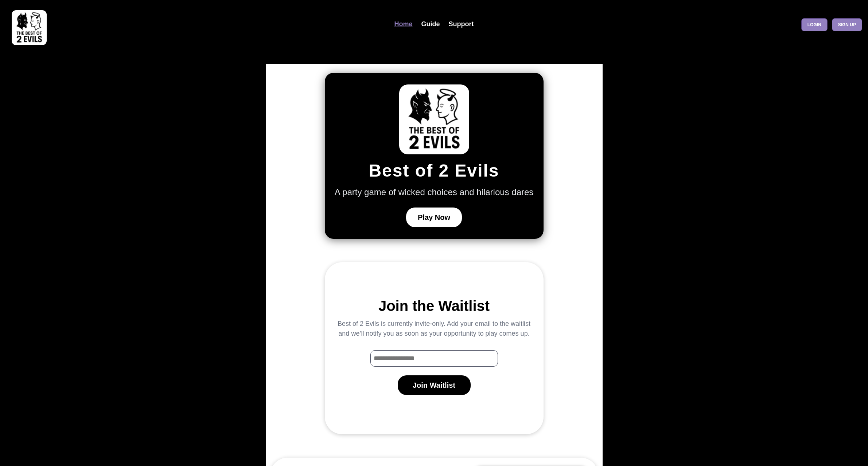 The height and width of the screenshot is (466, 868). What do you see at coordinates (430, 24) in the screenshot?
I see `a: Guide` at bounding box center [430, 24].